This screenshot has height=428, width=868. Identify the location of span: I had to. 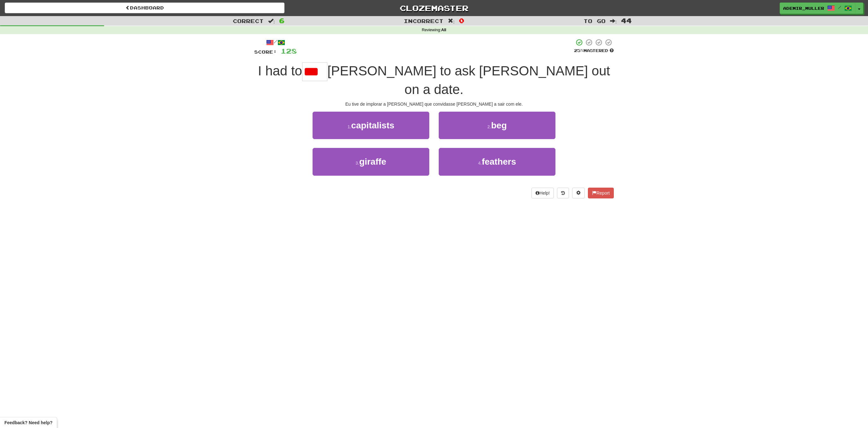
(280, 70).